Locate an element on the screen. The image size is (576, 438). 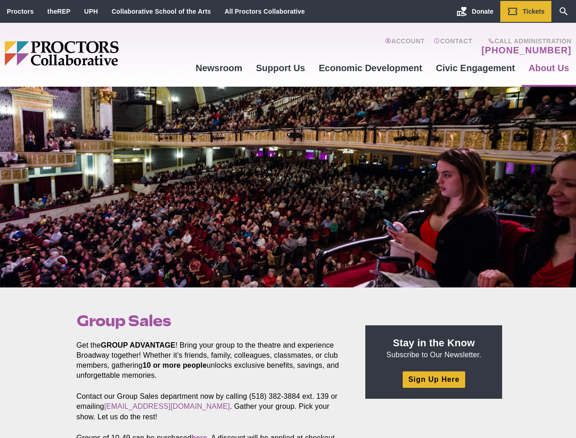
a: Proctors is located at coordinates (20, 11).